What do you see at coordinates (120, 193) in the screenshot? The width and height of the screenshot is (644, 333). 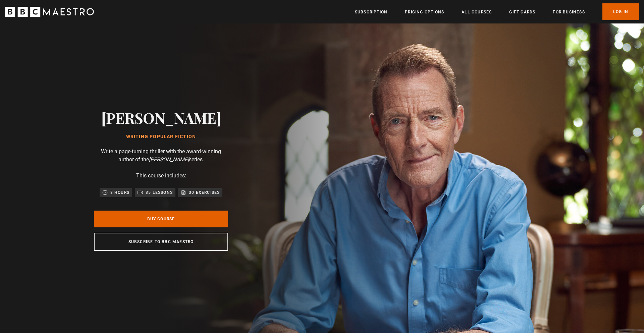 I see `p: 8 hours` at bounding box center [120, 193].